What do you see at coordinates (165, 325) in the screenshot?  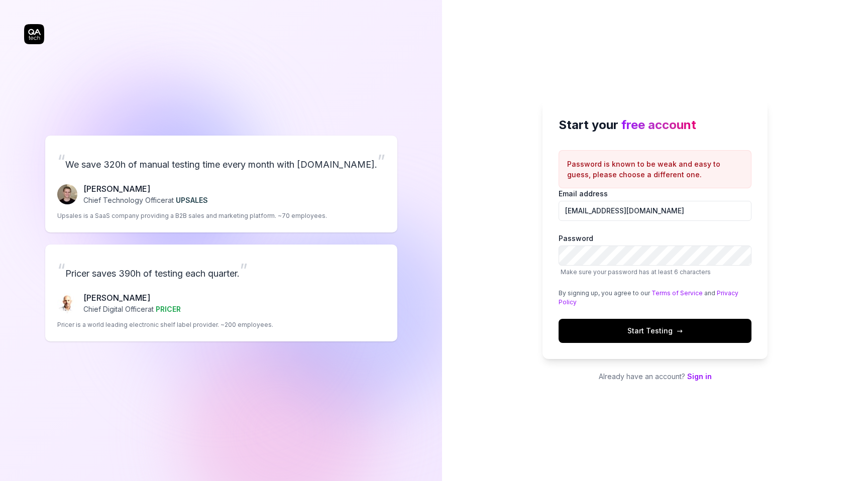 I see `p: Pricer is a world leading electronic shelf label provider. ~200 employees.` at bounding box center [165, 325].